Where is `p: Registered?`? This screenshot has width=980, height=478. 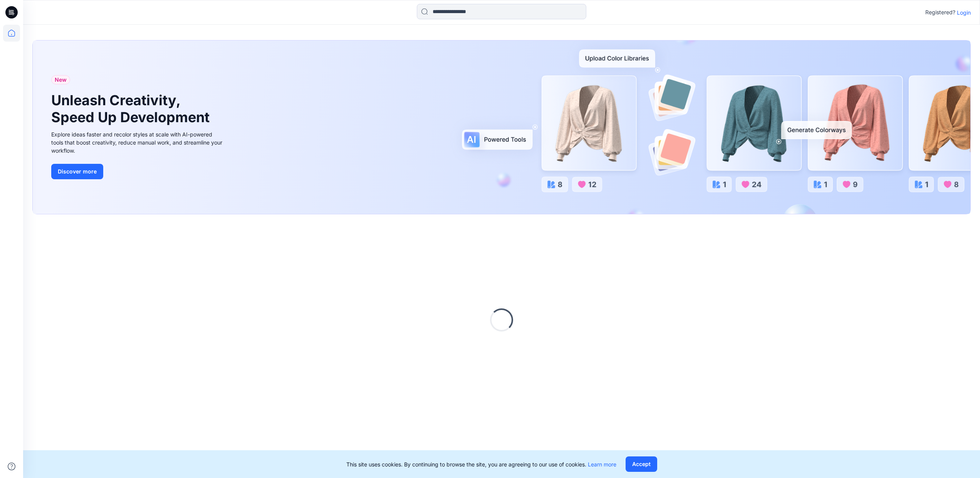 p: Registered? is located at coordinates (941, 13).